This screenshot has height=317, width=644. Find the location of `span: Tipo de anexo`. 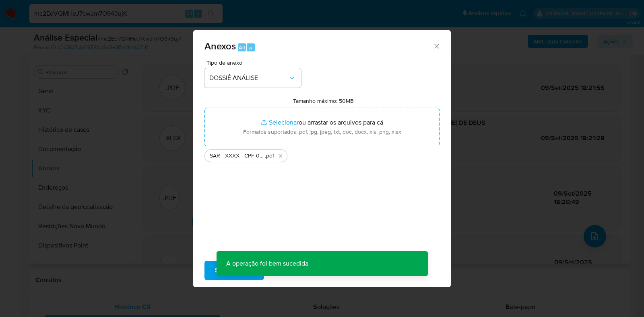

span: Tipo de anexo is located at coordinates (254, 63).